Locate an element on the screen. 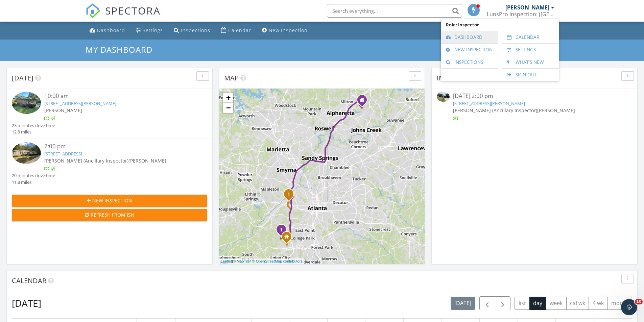 This screenshot has width=644, height=322. div: 10:00 am is located at coordinates (118, 96).